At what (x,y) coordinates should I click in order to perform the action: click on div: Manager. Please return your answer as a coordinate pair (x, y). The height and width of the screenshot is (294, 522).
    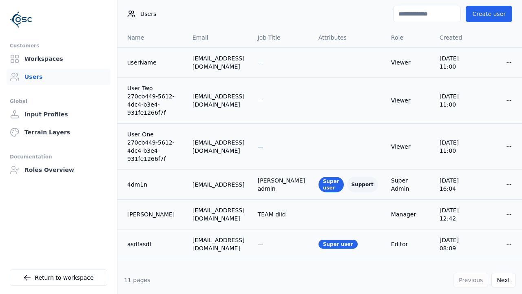
    Looking at the image, I should click on (408, 214).